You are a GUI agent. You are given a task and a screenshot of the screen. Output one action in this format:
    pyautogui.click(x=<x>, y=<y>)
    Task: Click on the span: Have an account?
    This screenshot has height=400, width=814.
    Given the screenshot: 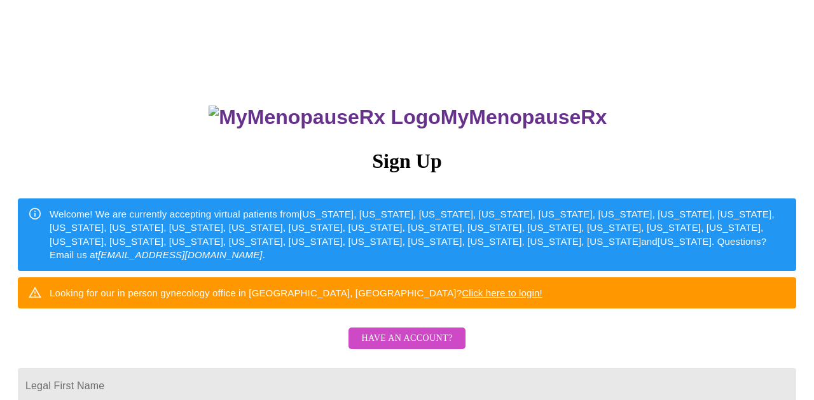 What is the action you would take?
    pyautogui.click(x=407, y=338)
    